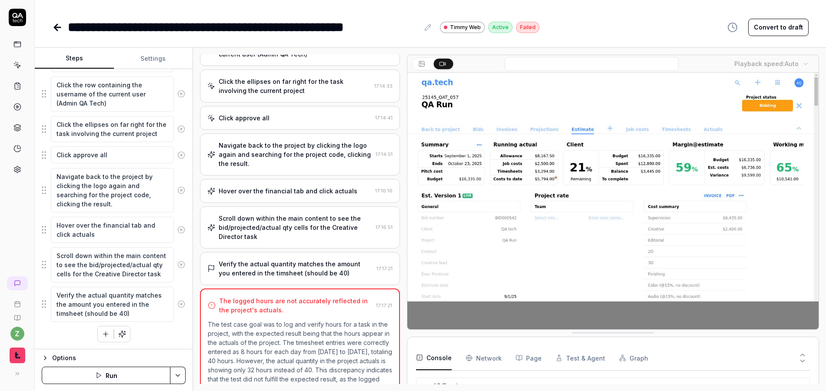  What do you see at coordinates (17, 283) in the screenshot?
I see `a: New conversation` at bounding box center [17, 283].